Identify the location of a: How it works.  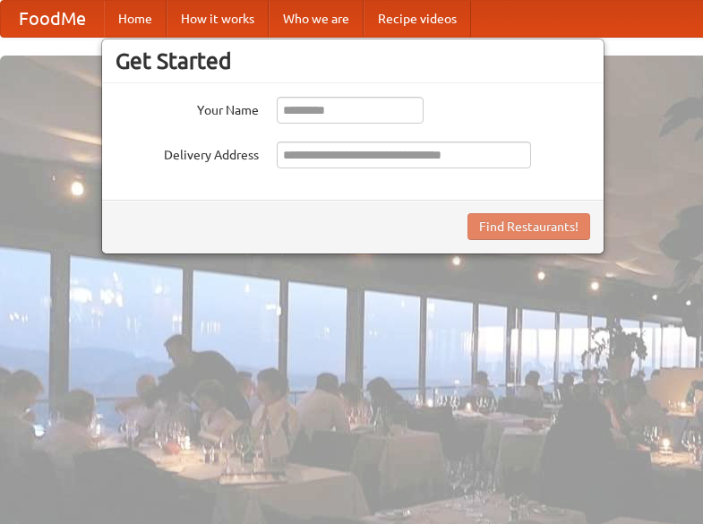
(218, 19).